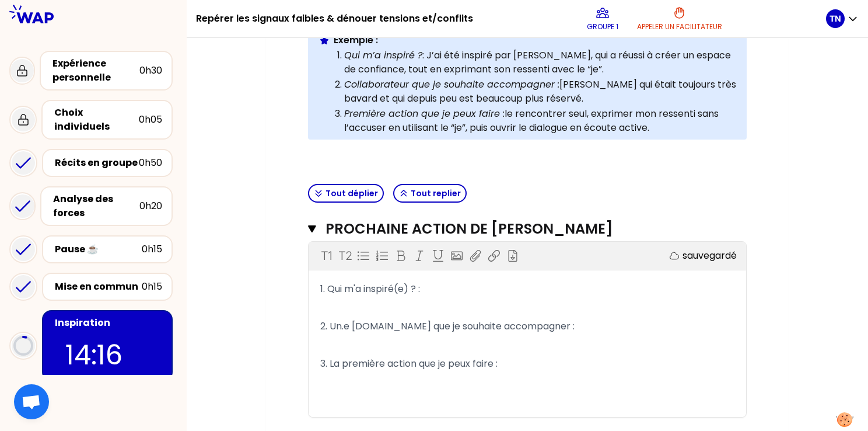 The image size is (868, 431). What do you see at coordinates (843, 18) in the screenshot?
I see `button: TN` at bounding box center [843, 18].